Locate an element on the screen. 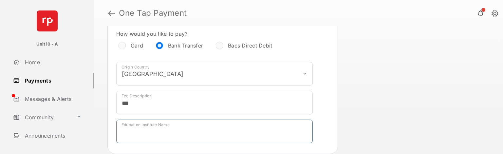 The image size is (503, 154). a: Payments is located at coordinates (52, 81).